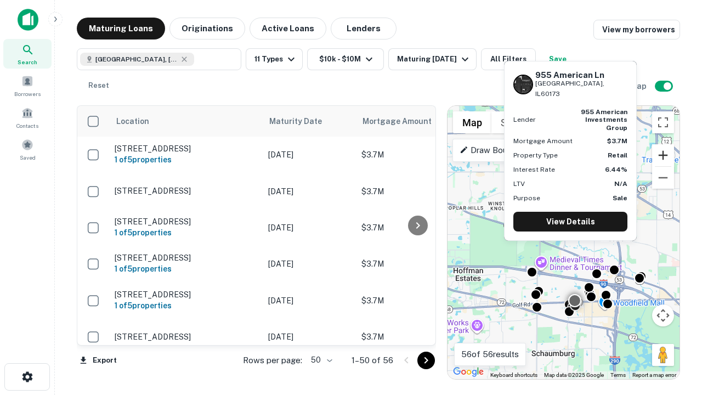  What do you see at coordinates (468, 372) in the screenshot?
I see `img: Google` at bounding box center [468, 372].